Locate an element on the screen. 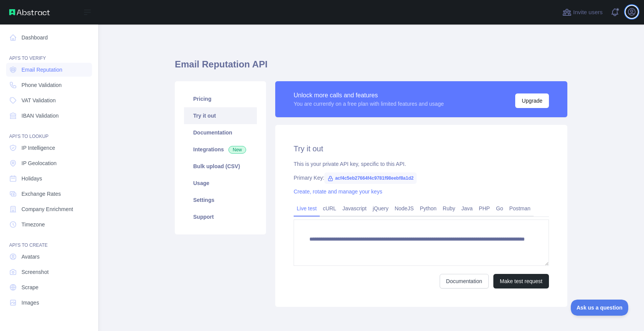 The width and height of the screenshot is (644, 331). a: Dashboard is located at coordinates (49, 37).